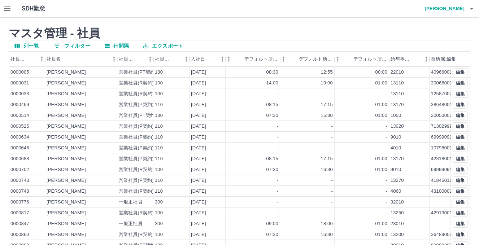  What do you see at coordinates (370, 59) in the screenshot?
I see `div: デフォルト所定休憩時間` at bounding box center [370, 59].